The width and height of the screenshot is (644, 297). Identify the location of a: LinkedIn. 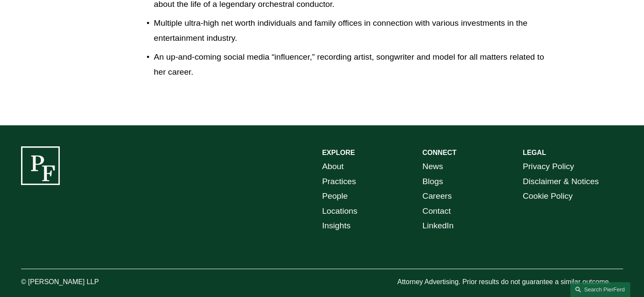
(438, 226).